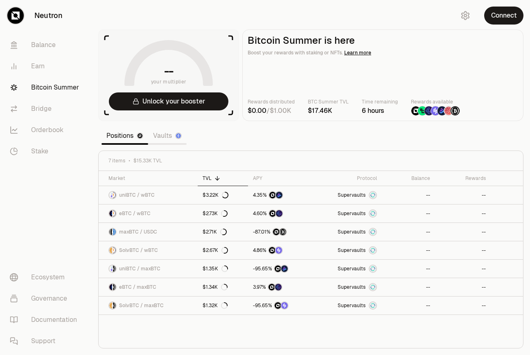 This screenshot has height=355, width=530. What do you see at coordinates (358, 53) in the screenshot?
I see `span: Learn more` at bounding box center [358, 53].